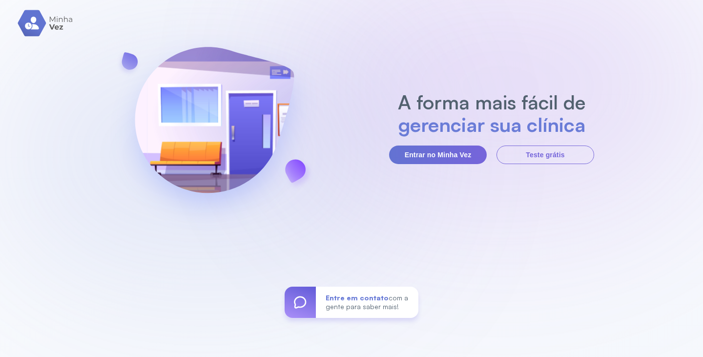 The image size is (703, 357). What do you see at coordinates (438, 155) in the screenshot?
I see `button: Entrar no Minha Vez` at bounding box center [438, 155].